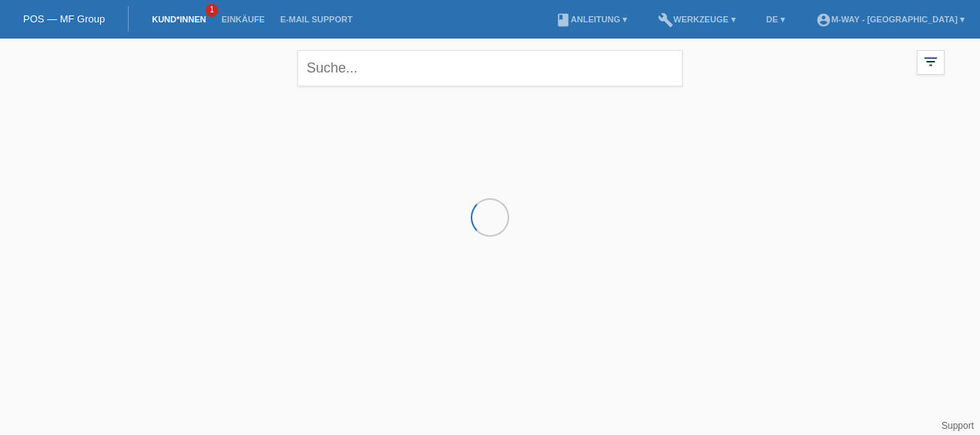 The image size is (980, 435). What do you see at coordinates (317, 19) in the screenshot?
I see `a: E-Mail Support` at bounding box center [317, 19].